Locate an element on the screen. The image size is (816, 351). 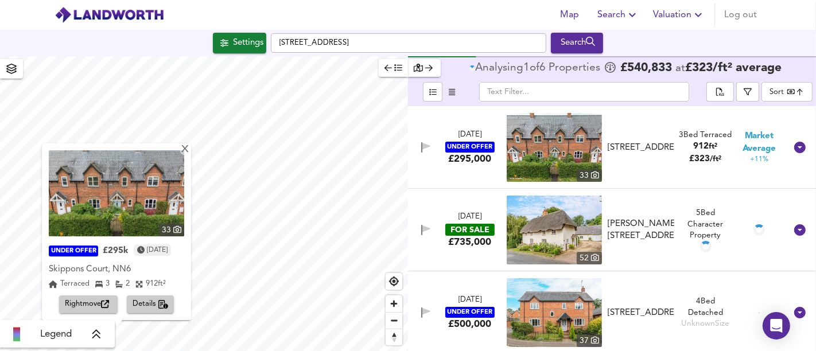
a: property thumbnail 52 is located at coordinates (554, 230).